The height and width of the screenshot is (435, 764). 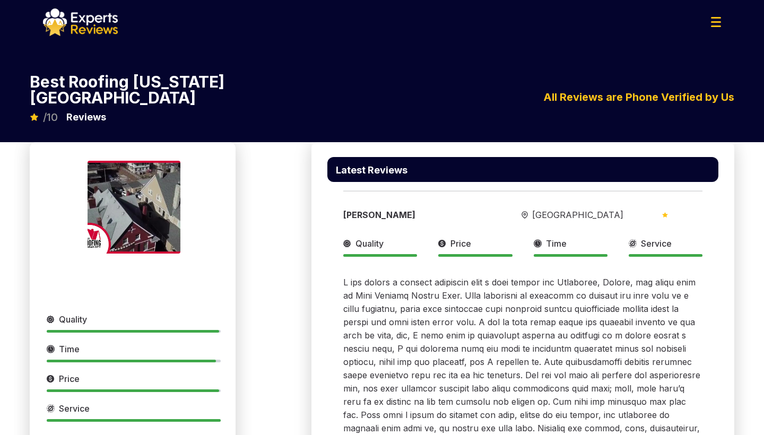 What do you see at coordinates (371, 170) in the screenshot?
I see `p: Latest Reviews` at bounding box center [371, 170].